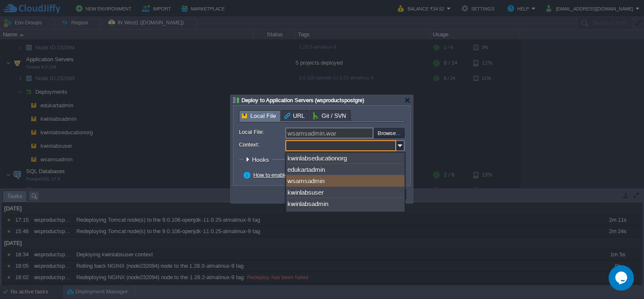 This screenshot has height=299, width=644. What do you see at coordinates (262, 144) in the screenshot?
I see `label: Context:` at bounding box center [262, 144].